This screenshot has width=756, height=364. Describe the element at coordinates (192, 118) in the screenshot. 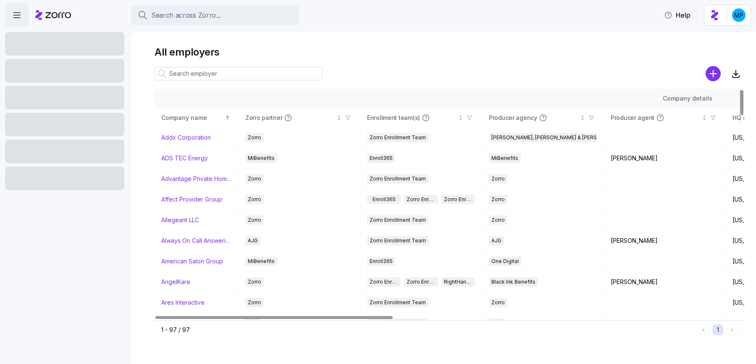

I see `div: Company name` at that location.